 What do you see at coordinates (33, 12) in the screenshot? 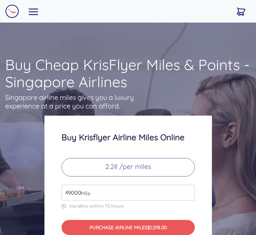
I see `img: Toggle` at bounding box center [33, 12].